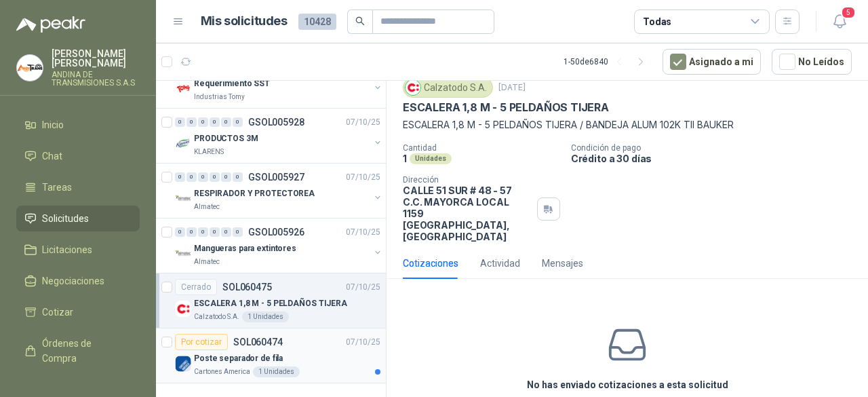  I want to click on h3: No has enviado cotizaciones a esta solicitud, so click(627, 385).